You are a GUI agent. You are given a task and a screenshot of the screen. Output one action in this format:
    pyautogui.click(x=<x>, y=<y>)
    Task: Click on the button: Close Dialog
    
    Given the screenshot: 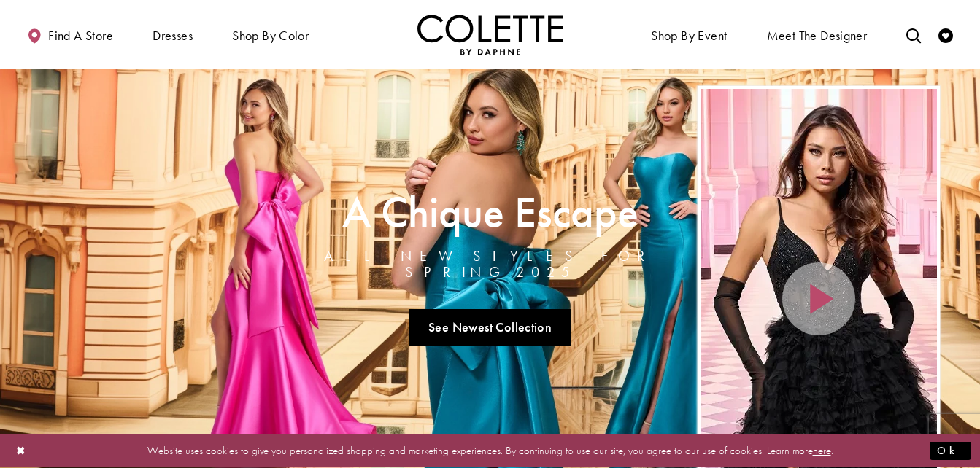 What is the action you would take?
    pyautogui.click(x=21, y=451)
    